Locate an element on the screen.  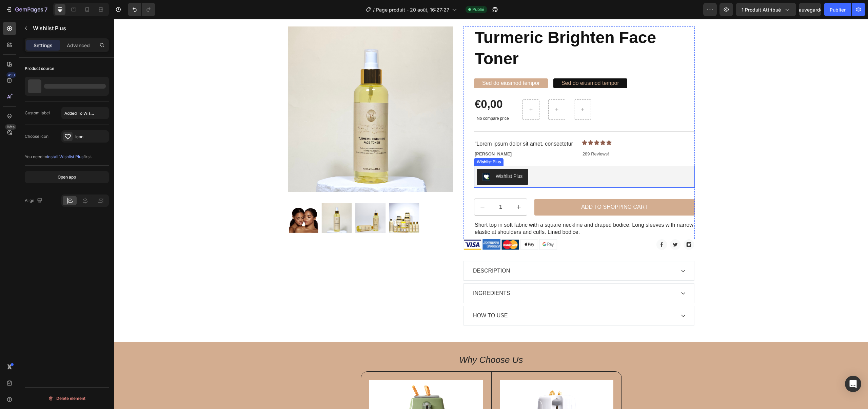
button: Open app is located at coordinates (67, 178).